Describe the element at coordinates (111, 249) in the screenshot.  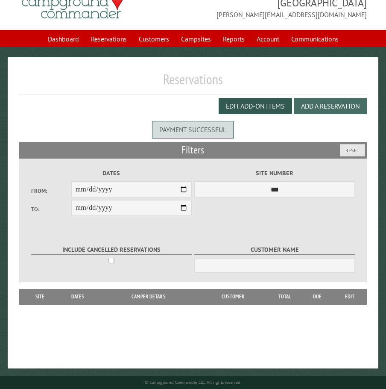
I see `label: Include Cancelled Reservations` at that location.